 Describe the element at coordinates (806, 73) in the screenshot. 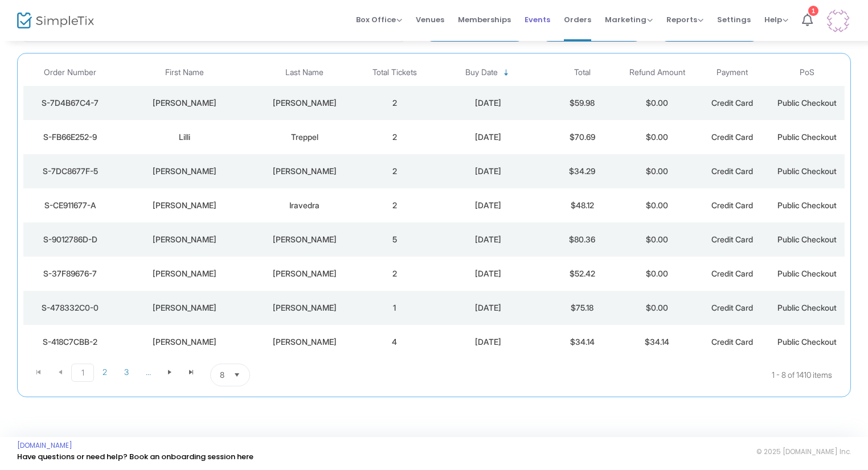

I see `span: PoS` at that location.